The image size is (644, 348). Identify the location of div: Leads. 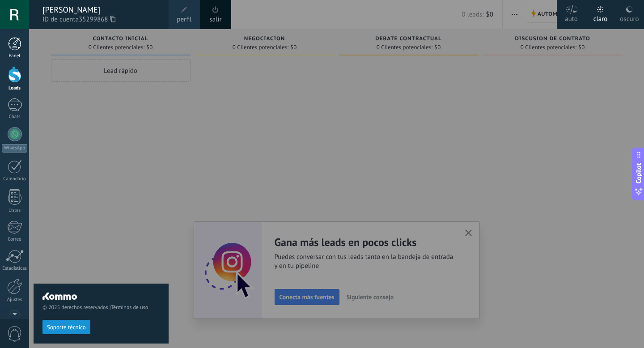
(15, 88).